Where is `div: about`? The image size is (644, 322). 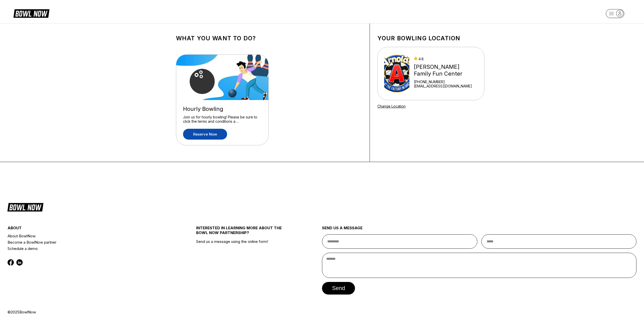 div: about is located at coordinates (86, 229).